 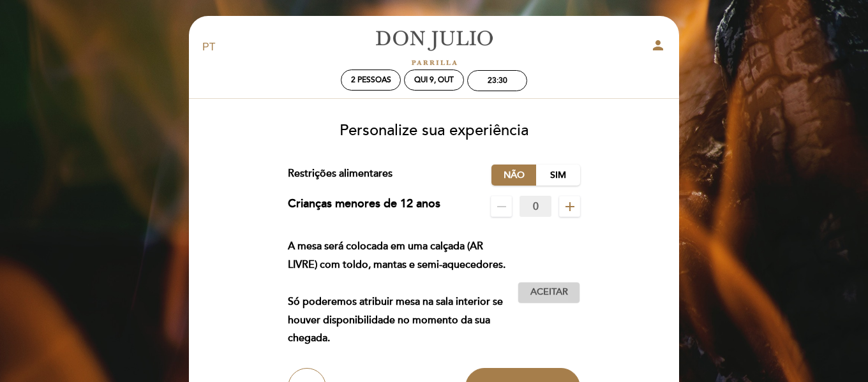 I want to click on i: add, so click(x=570, y=206).